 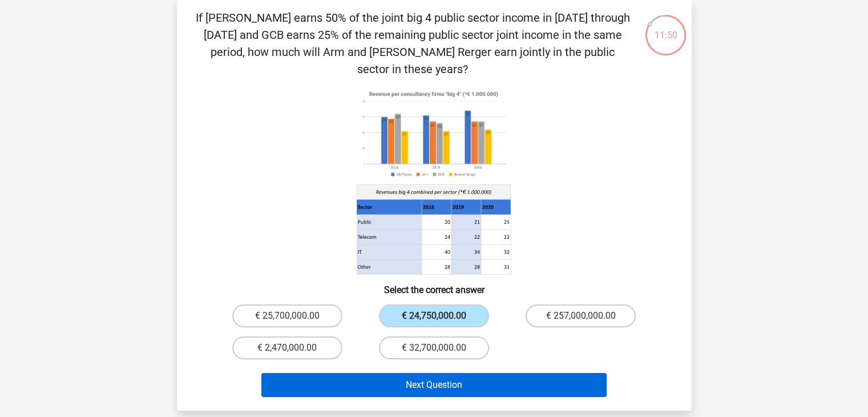 What do you see at coordinates (580, 316) in the screenshot?
I see `label: € 257,000,000.00` at bounding box center [580, 316].